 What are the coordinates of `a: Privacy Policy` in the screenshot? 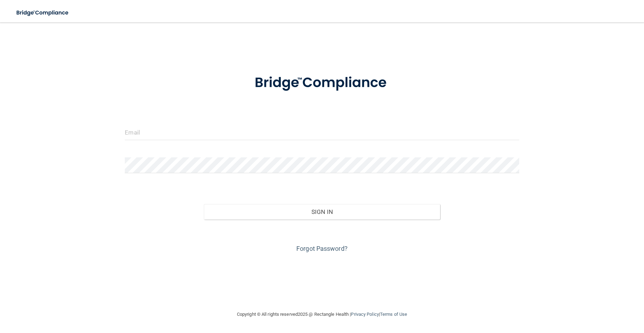 It's located at (364, 314).